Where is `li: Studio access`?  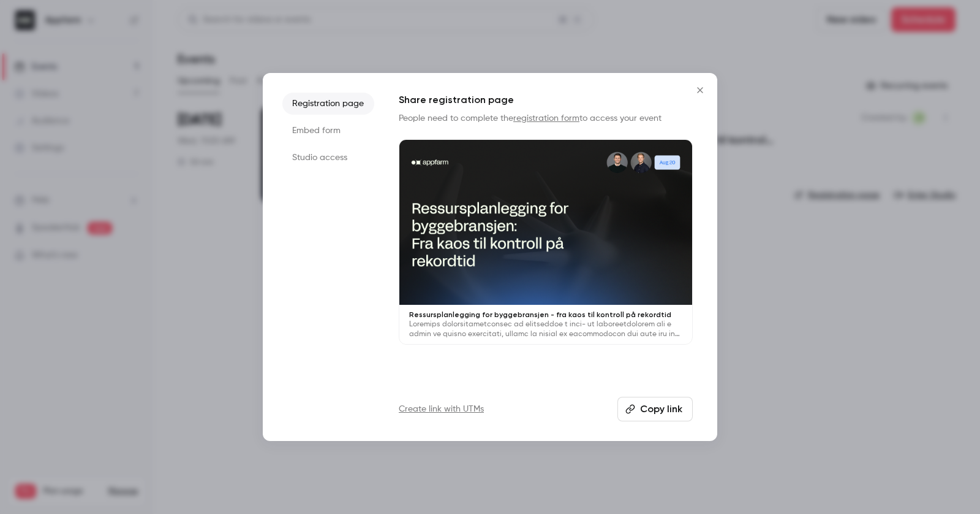 li: Studio access is located at coordinates (328, 158).